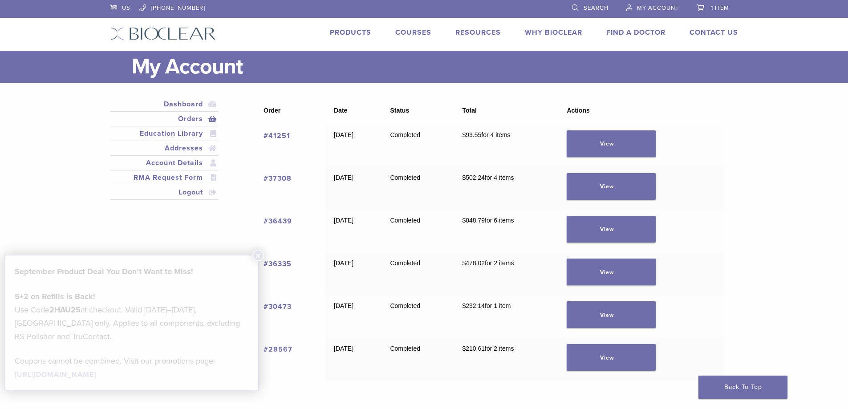 The image size is (848, 409). Describe the element at coordinates (611, 272) in the screenshot. I see `a: View order 36335` at that location.